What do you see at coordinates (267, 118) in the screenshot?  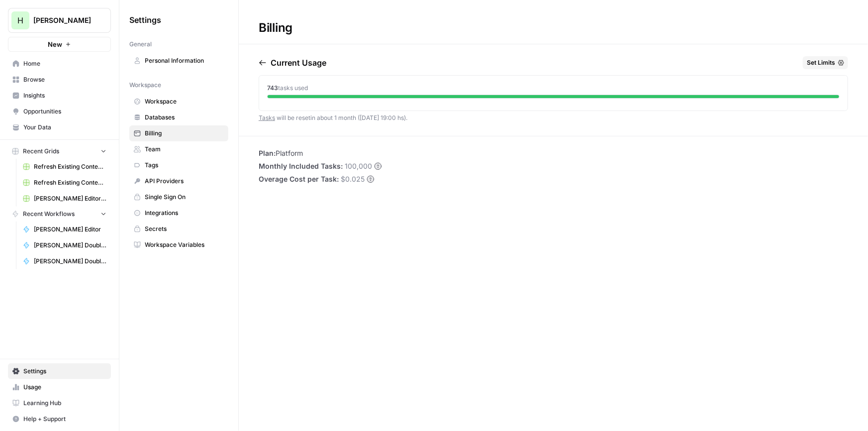 I see `a: Tasks` at bounding box center [267, 118].